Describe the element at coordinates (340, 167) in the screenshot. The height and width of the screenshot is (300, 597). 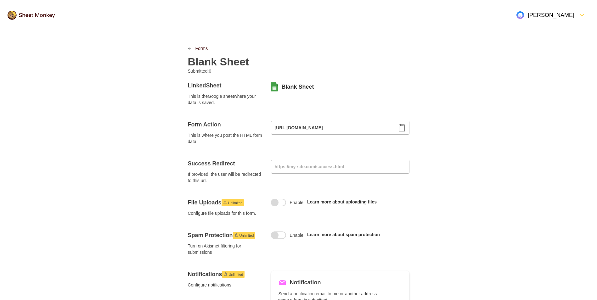
I see `input: https://my-site.com/success.html` at that location.